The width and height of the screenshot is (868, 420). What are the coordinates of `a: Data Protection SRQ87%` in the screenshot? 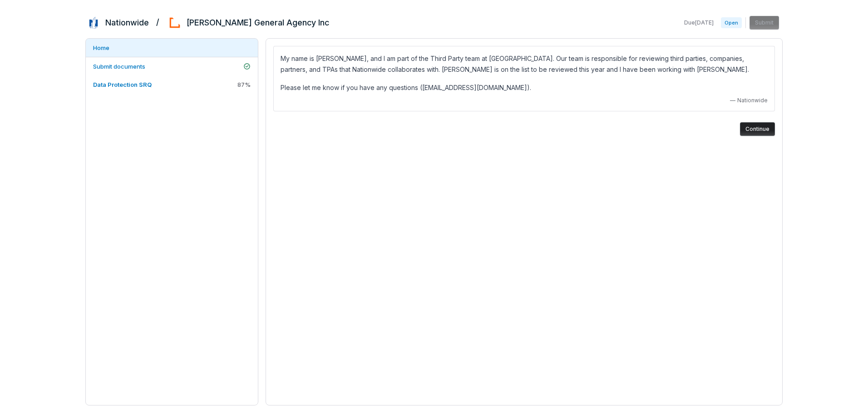 It's located at (171, 85).